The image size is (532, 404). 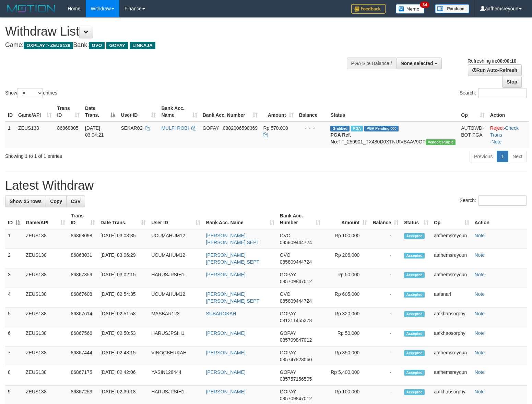 What do you see at coordinates (177, 45) in the screenshot?
I see `h4: Game: Bank:` at bounding box center [177, 45].